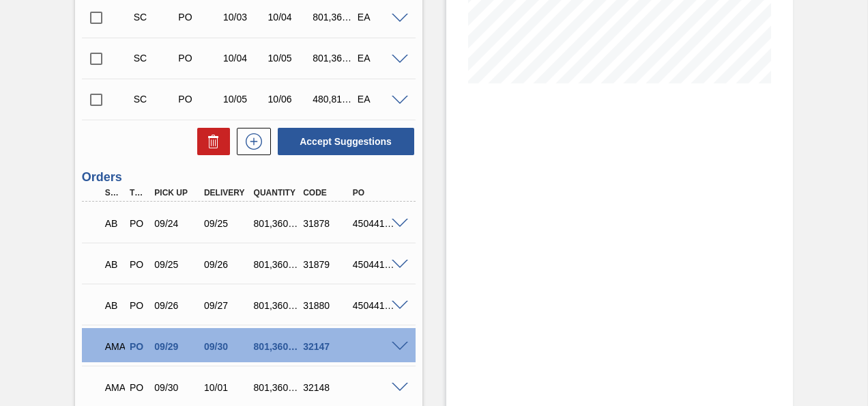 The image size is (868, 406). Describe the element at coordinates (326, 264) in the screenshot. I see `div: 31879` at that location.